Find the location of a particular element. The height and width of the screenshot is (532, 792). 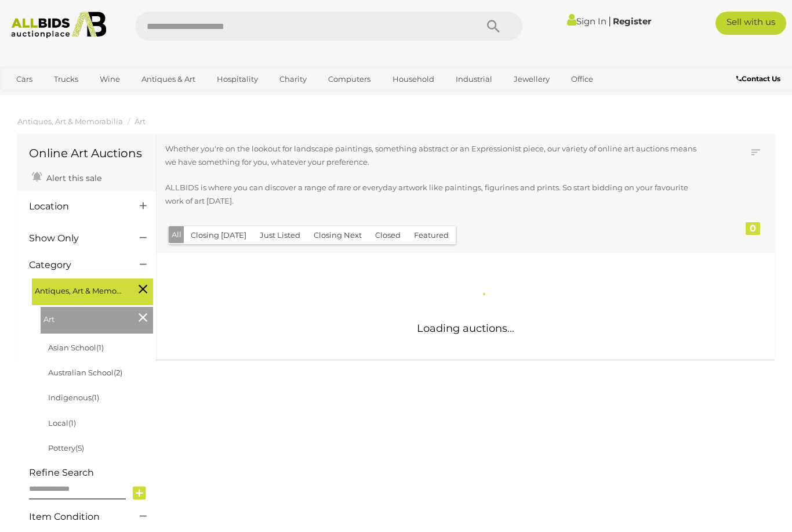

h4: Refine Search is located at coordinates (91, 473).